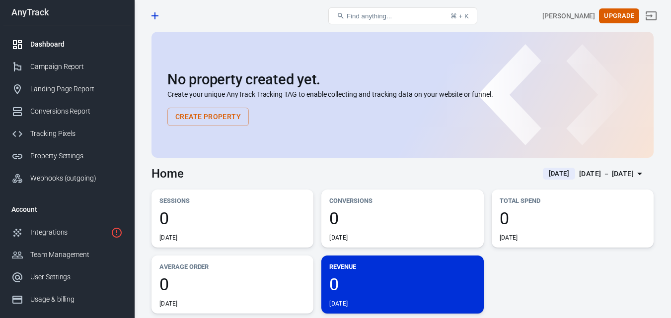 This screenshot has height=318, width=671. Describe the element at coordinates (402, 267) in the screenshot. I see `p: Revenue` at that location.